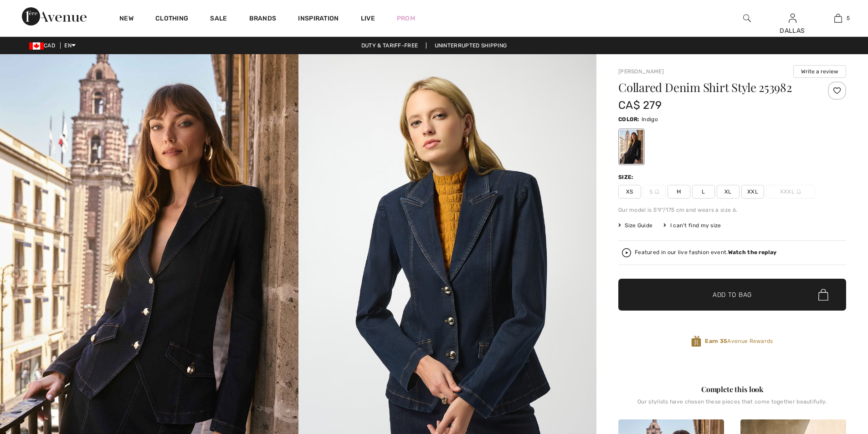 The image size is (868, 434). I want to click on a: Sign In, so click(793, 18).